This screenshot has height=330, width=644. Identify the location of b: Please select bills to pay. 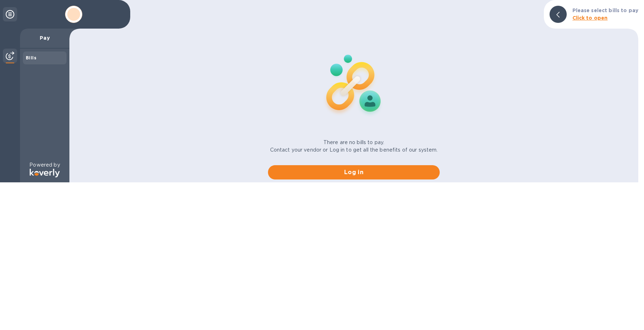
(605, 10).